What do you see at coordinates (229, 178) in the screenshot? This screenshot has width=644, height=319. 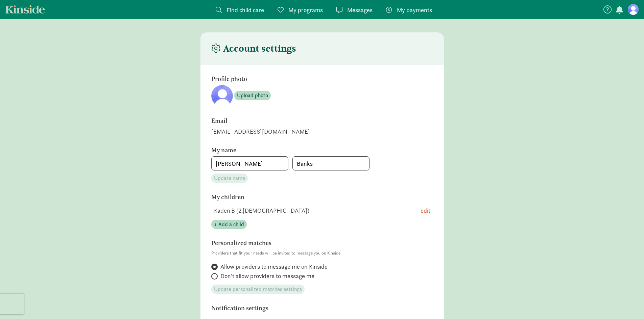 I see `button: Update name` at bounding box center [229, 178].